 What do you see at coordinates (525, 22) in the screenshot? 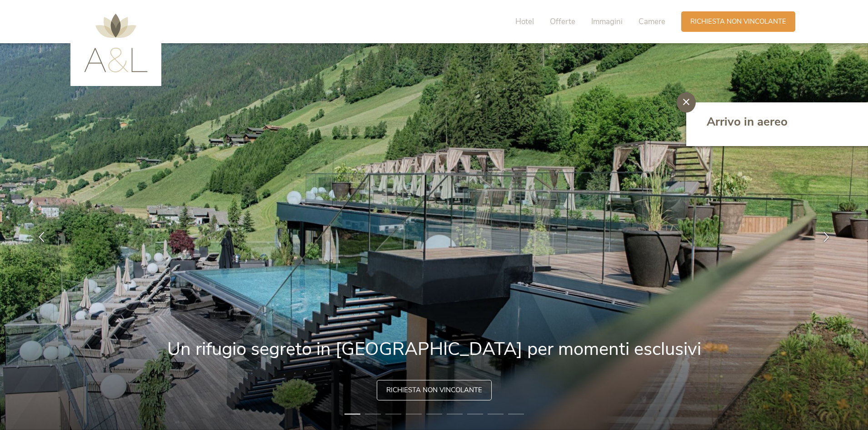
I see `span: Hotel` at bounding box center [525, 22].